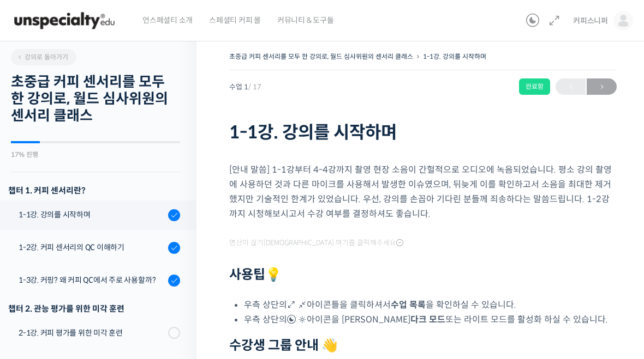 This screenshot has height=359, width=644. I want to click on a: 1-1강. 강의를 시작하며, so click(455, 56).